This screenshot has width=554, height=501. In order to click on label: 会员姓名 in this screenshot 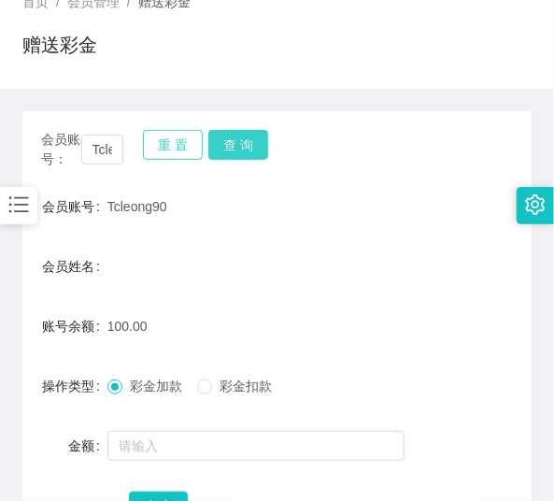, I will do `click(75, 266)`.